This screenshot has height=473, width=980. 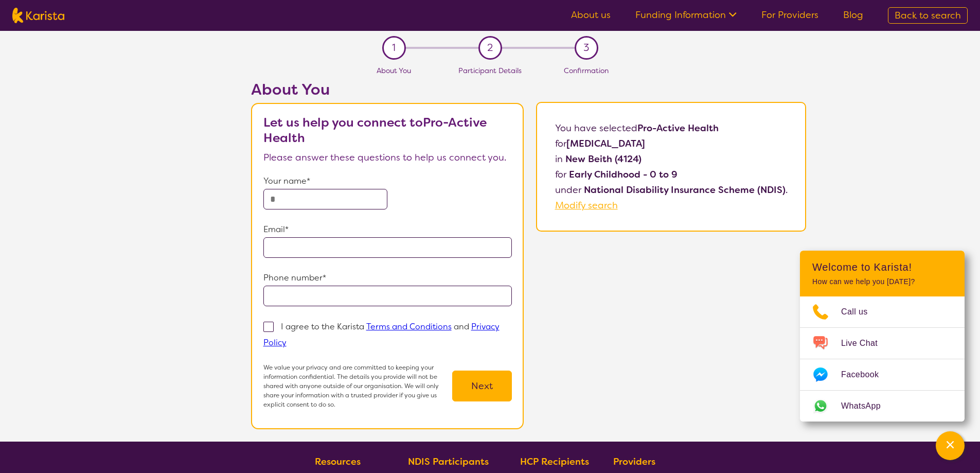 What do you see at coordinates (375, 130) in the screenshot?
I see `b: Let us help you connect to Pro-Active Health` at bounding box center [375, 130].